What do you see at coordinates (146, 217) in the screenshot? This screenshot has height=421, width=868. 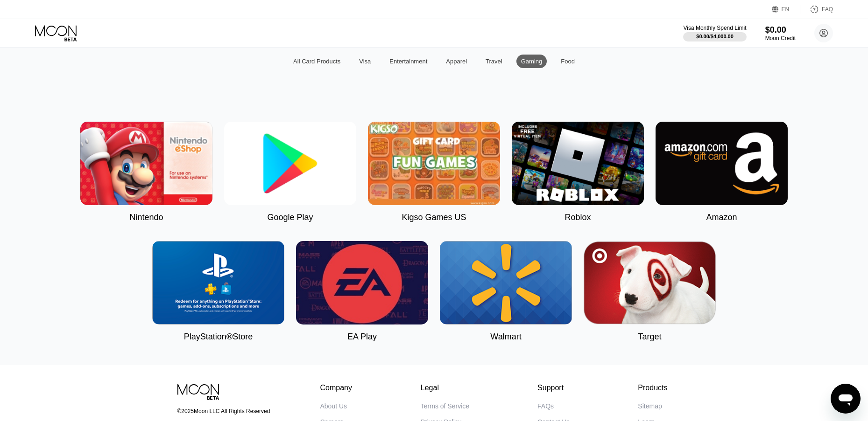 I see `div: Nintendo` at bounding box center [146, 217].